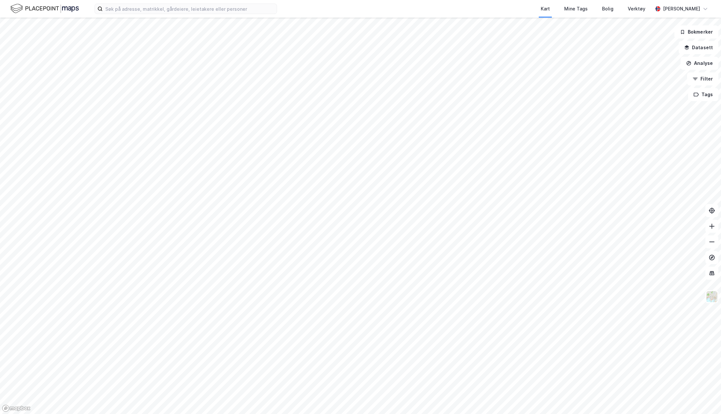  I want to click on div: Kart, so click(545, 9).